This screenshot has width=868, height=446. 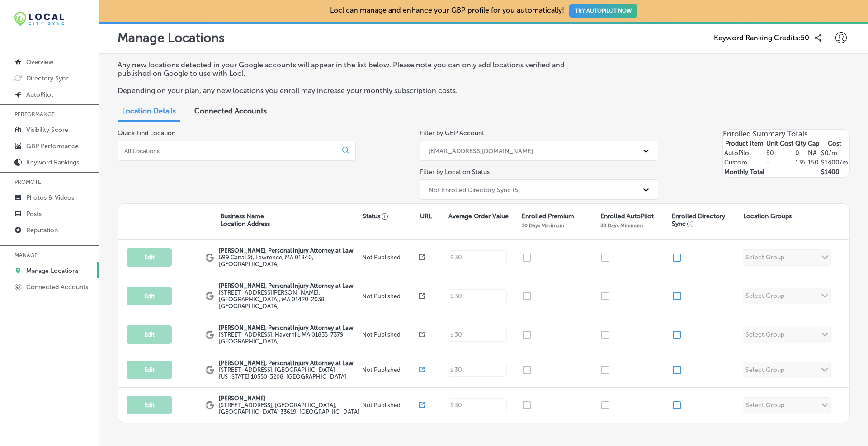 I want to click on td: AutoPilot, so click(x=744, y=153).